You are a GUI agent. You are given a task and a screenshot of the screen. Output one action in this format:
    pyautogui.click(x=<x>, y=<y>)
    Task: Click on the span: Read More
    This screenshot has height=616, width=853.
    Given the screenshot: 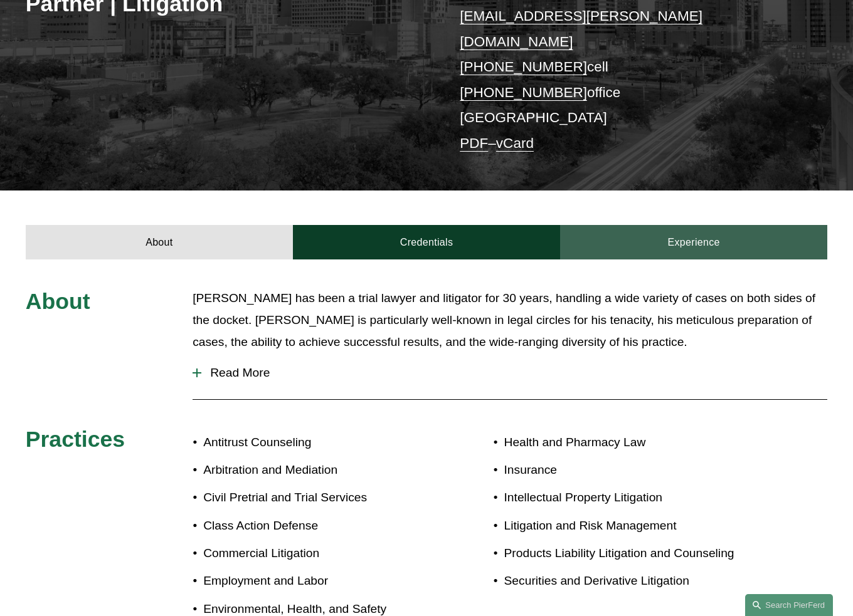 What is the action you would take?
    pyautogui.click(x=514, y=373)
    